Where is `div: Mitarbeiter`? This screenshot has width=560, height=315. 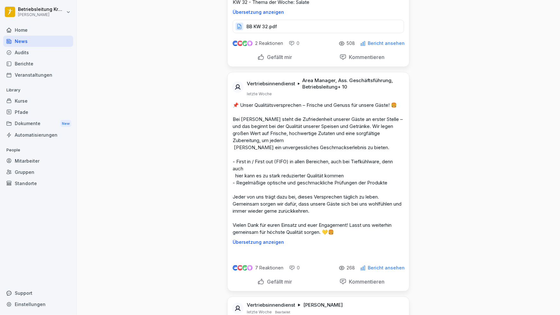
div: Mitarbeiter is located at coordinates (38, 161).